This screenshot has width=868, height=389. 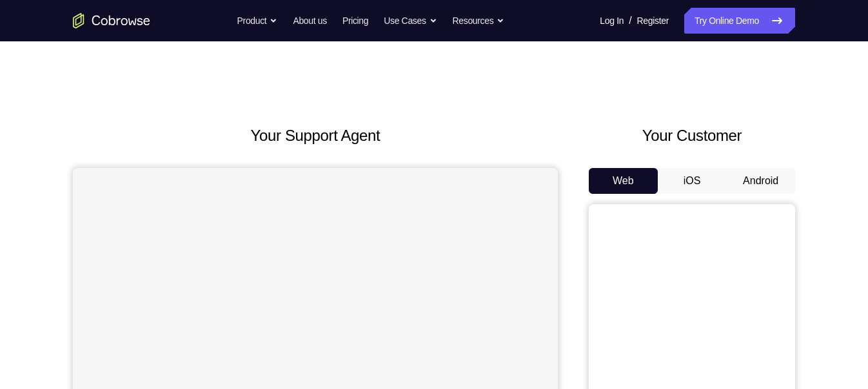 What do you see at coordinates (316, 136) in the screenshot?
I see `h2: Your Support Agent` at bounding box center [316, 136].